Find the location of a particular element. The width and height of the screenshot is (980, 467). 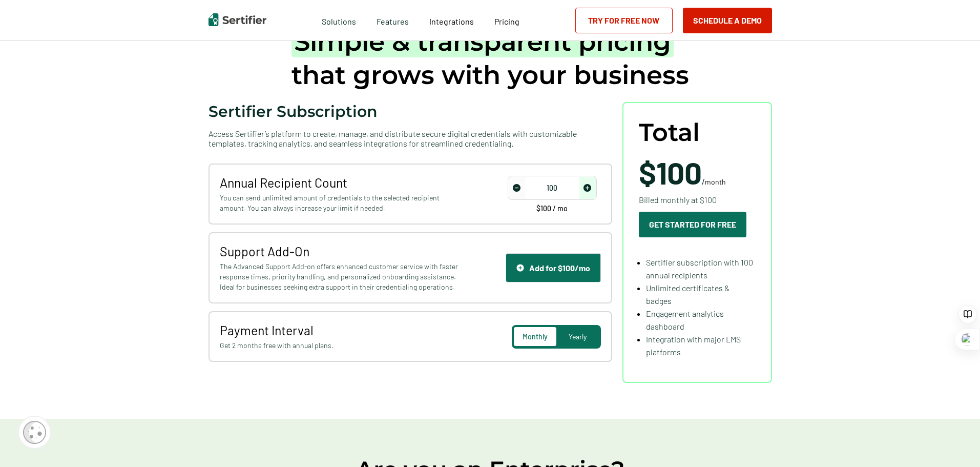

img: Cookie Popup Icon is located at coordinates (34, 432).